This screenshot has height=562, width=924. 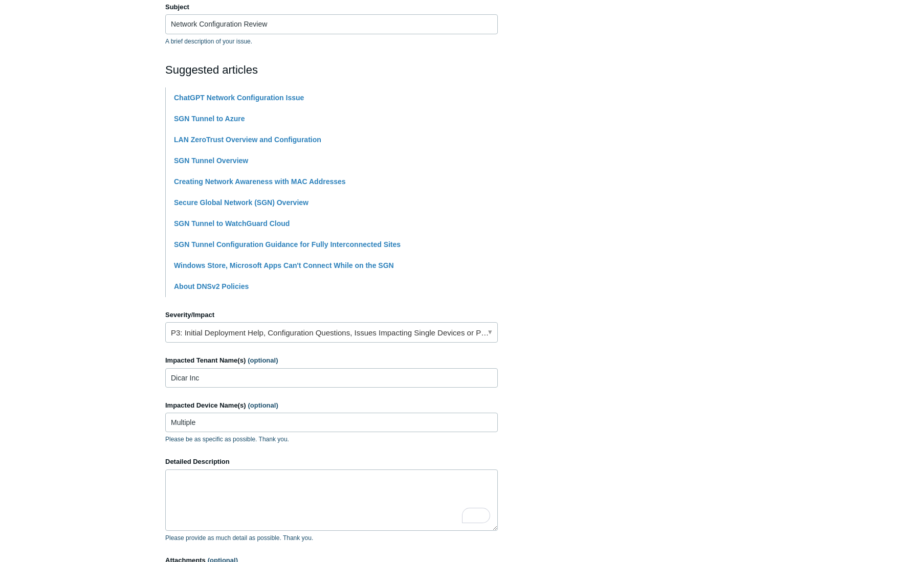 I want to click on a: SGN Tunnel to Azure, so click(x=209, y=118).